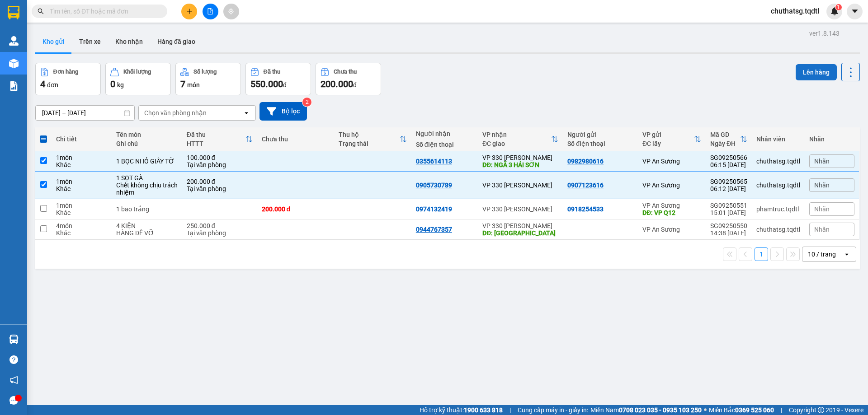 The width and height of the screenshot is (868, 415). What do you see at coordinates (13, 360) in the screenshot?
I see `span: question-circle` at bounding box center [13, 360].